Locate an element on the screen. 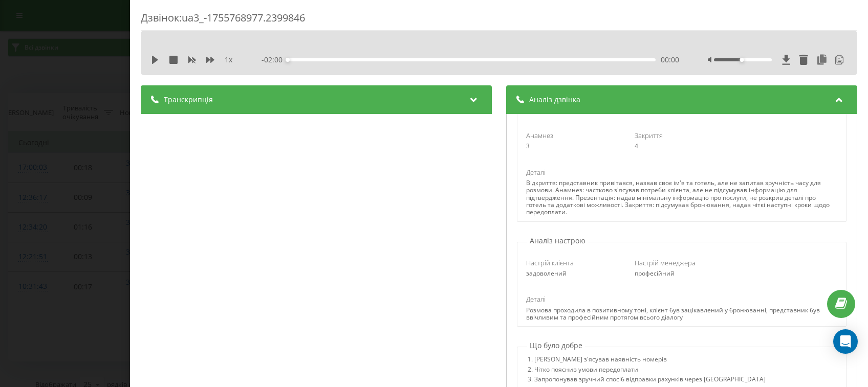  div: 3 is located at coordinates (573, 146).